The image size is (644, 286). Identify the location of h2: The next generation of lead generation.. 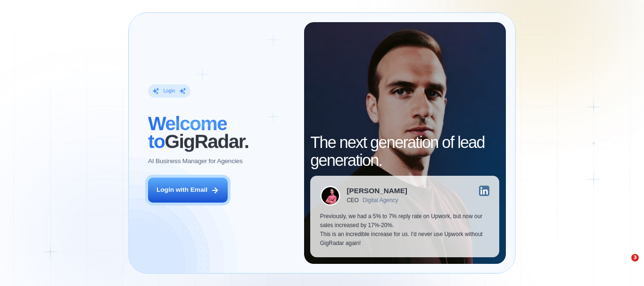
(404, 151).